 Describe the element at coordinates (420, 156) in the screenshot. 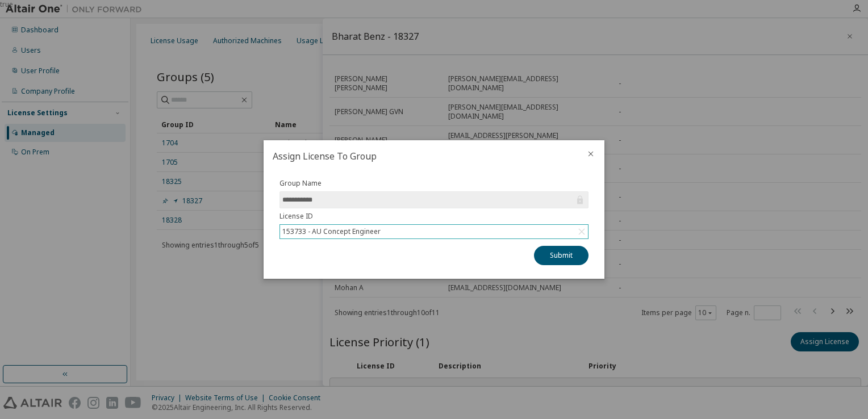

I see `h2: Assign License To Group` at that location.